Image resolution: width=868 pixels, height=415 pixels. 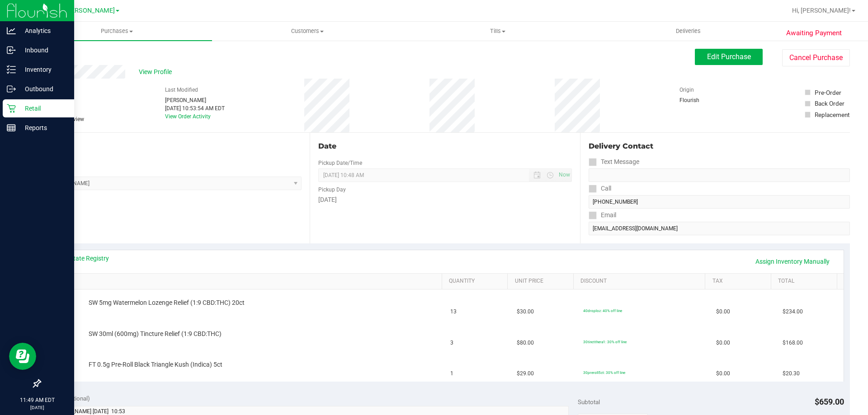 What do you see at coordinates (187, 117) in the screenshot?
I see `a: View Order Activity` at bounding box center [187, 117].